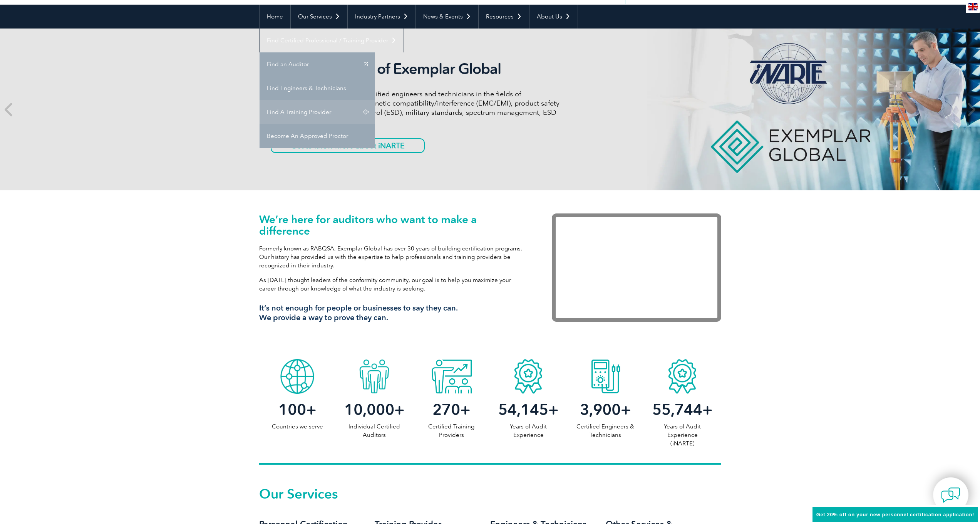  What do you see at coordinates (452, 431) in the screenshot?
I see `p: Certified Training Providers` at bounding box center [452, 431].